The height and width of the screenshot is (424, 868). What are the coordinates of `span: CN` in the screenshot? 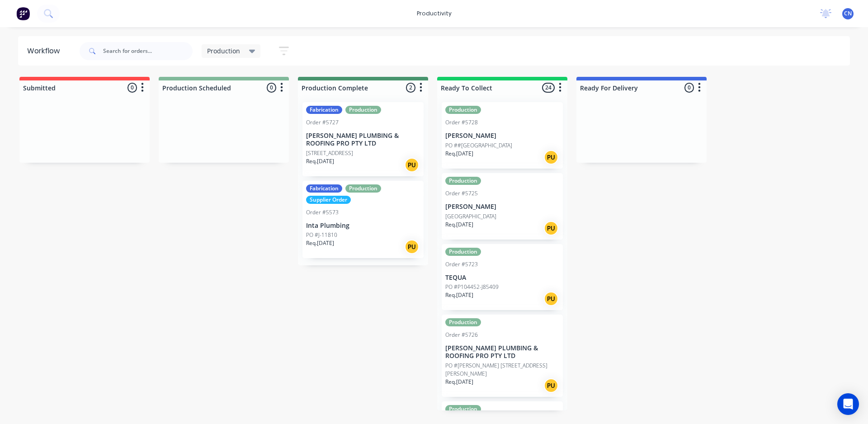 It's located at (848, 13).